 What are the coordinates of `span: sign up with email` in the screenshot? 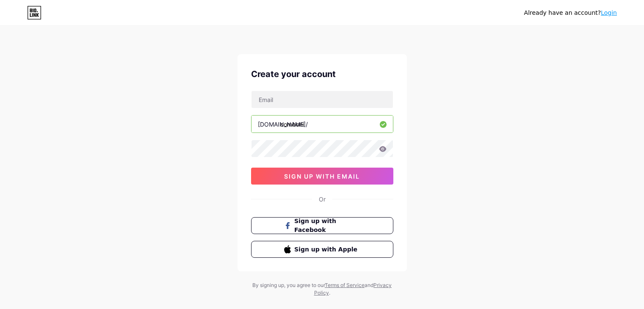 It's located at (321, 176).